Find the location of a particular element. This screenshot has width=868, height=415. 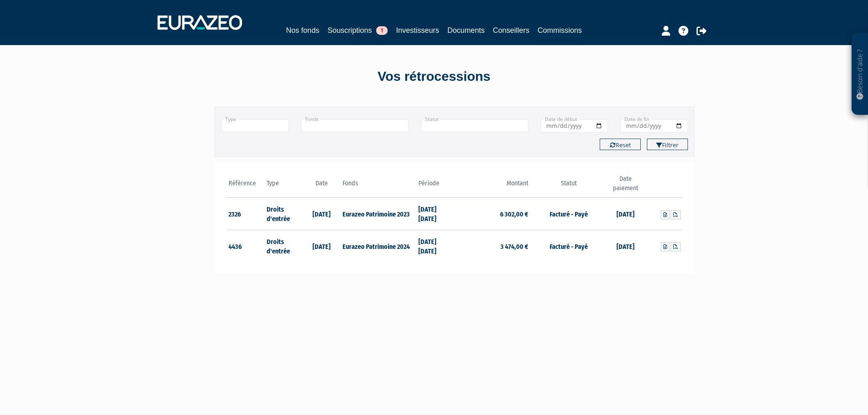

th: Statut is located at coordinates (568, 185).